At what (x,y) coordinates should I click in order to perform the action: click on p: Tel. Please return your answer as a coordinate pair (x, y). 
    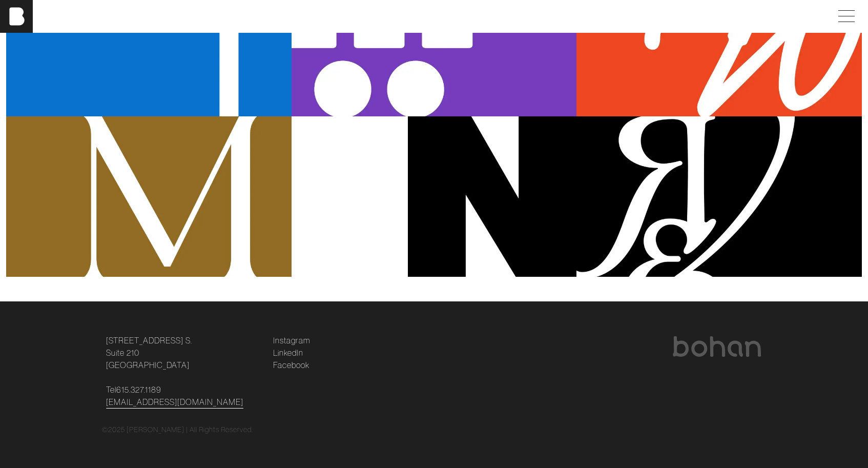
    Looking at the image, I should click on (183, 396).